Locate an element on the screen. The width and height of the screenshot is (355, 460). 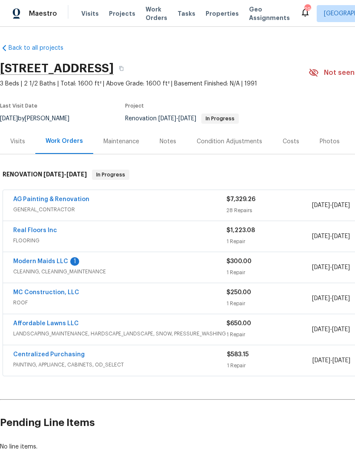
span: Tasks is located at coordinates (186, 14).